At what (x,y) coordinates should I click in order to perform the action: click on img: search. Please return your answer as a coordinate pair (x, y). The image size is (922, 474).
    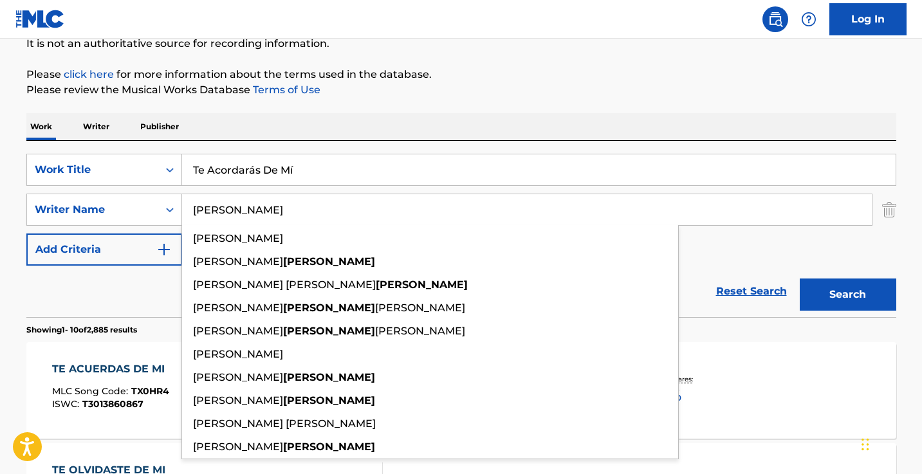
    Looking at the image, I should click on (775, 19).